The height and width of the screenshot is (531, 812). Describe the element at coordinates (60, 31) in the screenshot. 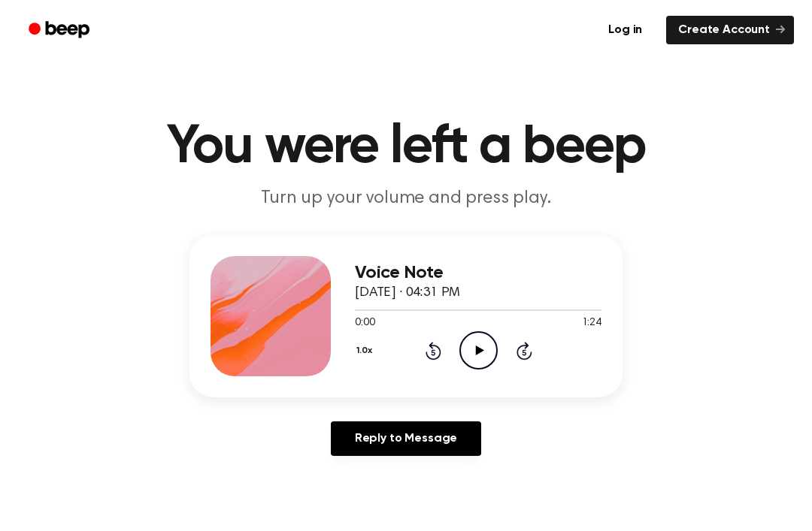

I see `a: Beep` at that location.